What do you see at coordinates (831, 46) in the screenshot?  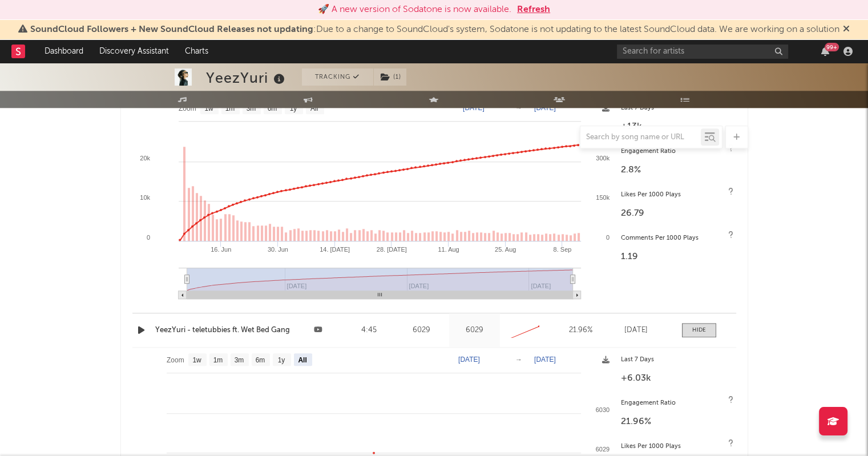 I see `div: 99 +` at bounding box center [831, 46].